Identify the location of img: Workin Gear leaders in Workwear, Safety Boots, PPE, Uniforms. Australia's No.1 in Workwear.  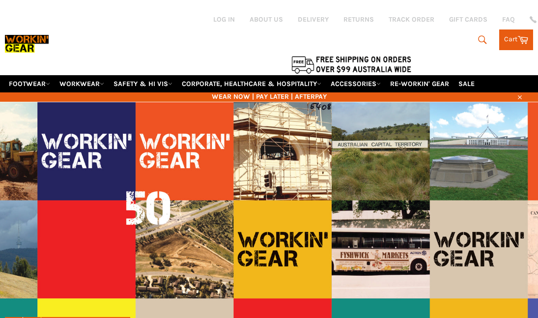
(27, 44).